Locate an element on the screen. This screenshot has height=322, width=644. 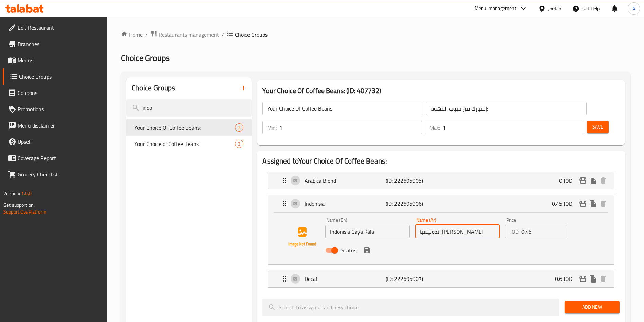
div: Your Choice of Coffee Beans3 is located at coordinates (189, 144).